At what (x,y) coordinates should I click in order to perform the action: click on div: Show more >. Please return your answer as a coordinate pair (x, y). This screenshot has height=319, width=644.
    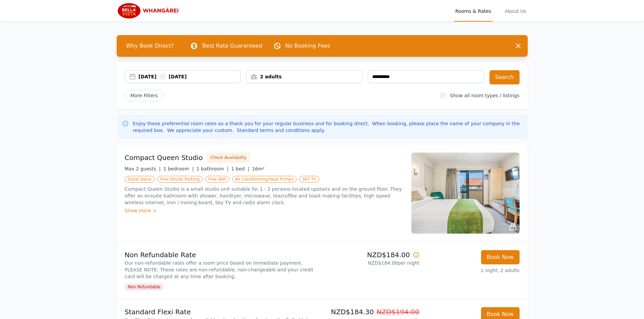
    Looking at the image, I should click on (264, 211).